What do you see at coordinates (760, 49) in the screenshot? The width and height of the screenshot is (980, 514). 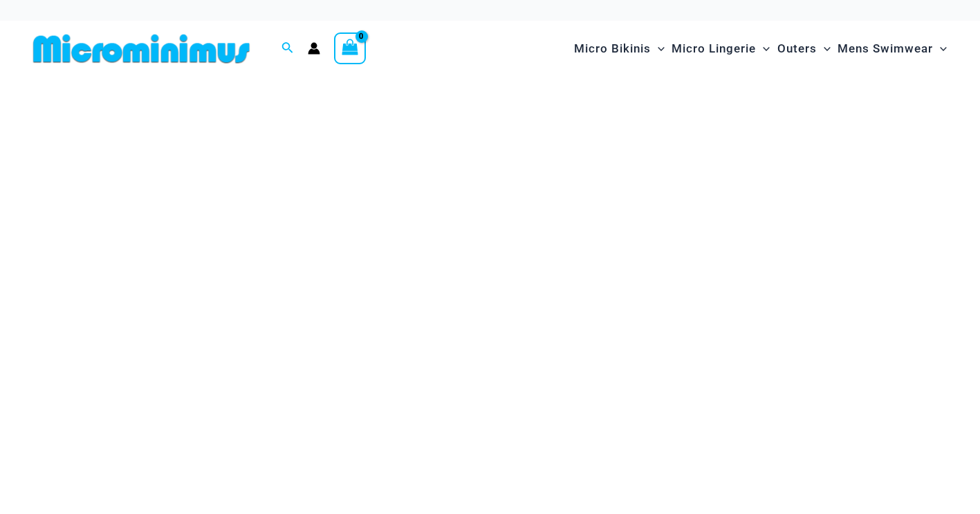 I see `nav: Site Navigation` at bounding box center [760, 49].